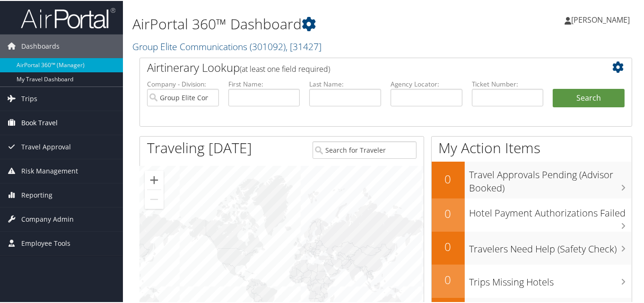 The width and height of the screenshot is (644, 303). I want to click on a: Group Elite Communications, so click(227, 45).